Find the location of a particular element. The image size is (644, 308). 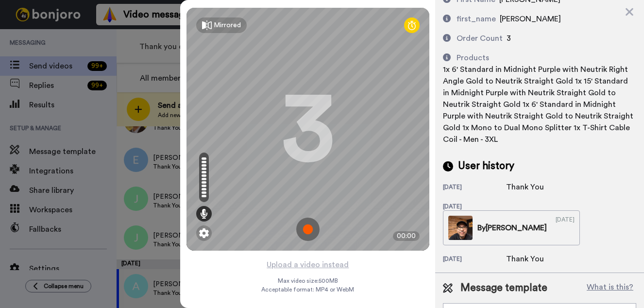

div: Products is located at coordinates (472, 58).